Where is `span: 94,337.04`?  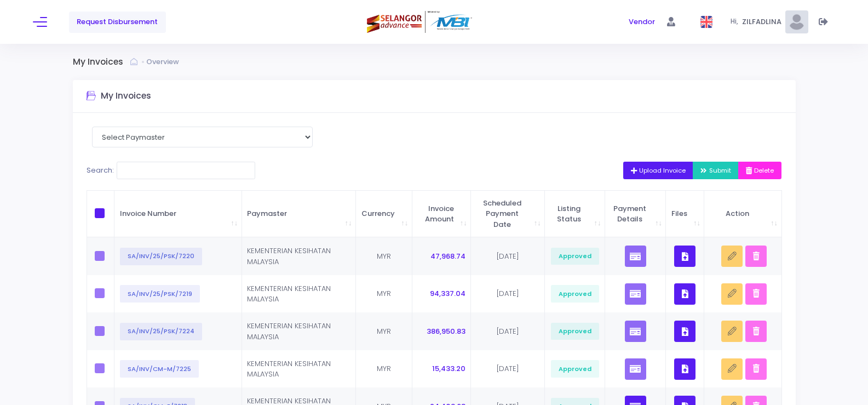
span: 94,337.04 is located at coordinates (448, 293).